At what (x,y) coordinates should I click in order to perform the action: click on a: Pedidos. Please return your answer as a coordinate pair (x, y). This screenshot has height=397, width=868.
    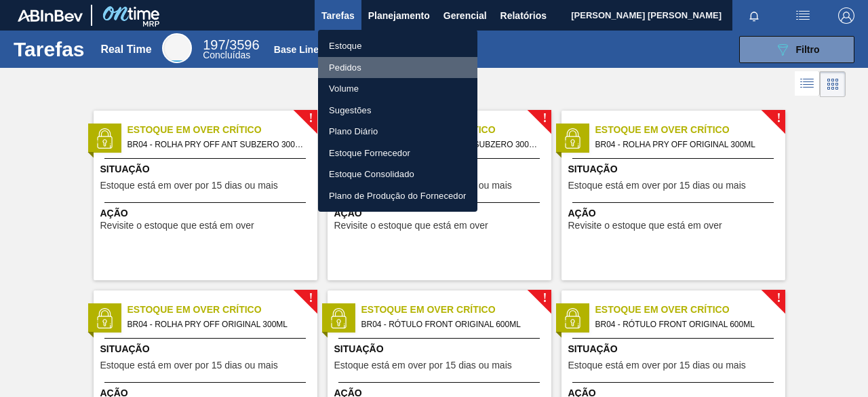
    Looking at the image, I should click on (397, 68).